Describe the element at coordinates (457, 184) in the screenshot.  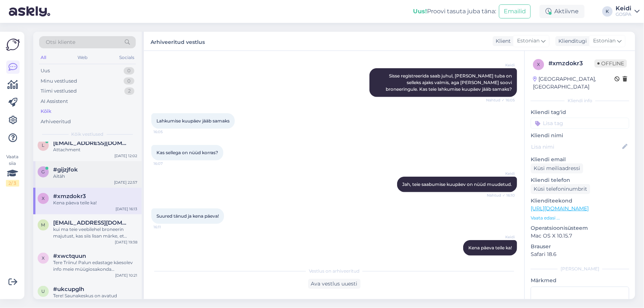
I see `span: Jah, teie saabumise kuupäev on nüüd muudetud.` at that location.